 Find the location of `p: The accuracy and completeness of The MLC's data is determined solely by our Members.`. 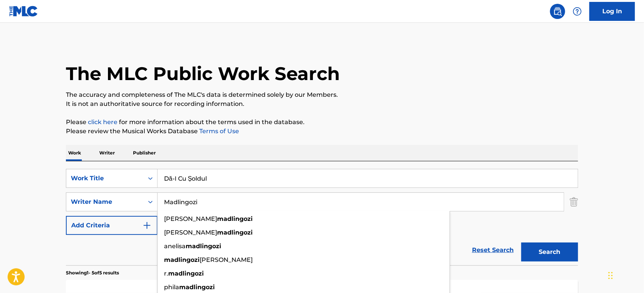

p: The accuracy and completeness of The MLC's data is determined solely by our Members. is located at coordinates (322, 95).